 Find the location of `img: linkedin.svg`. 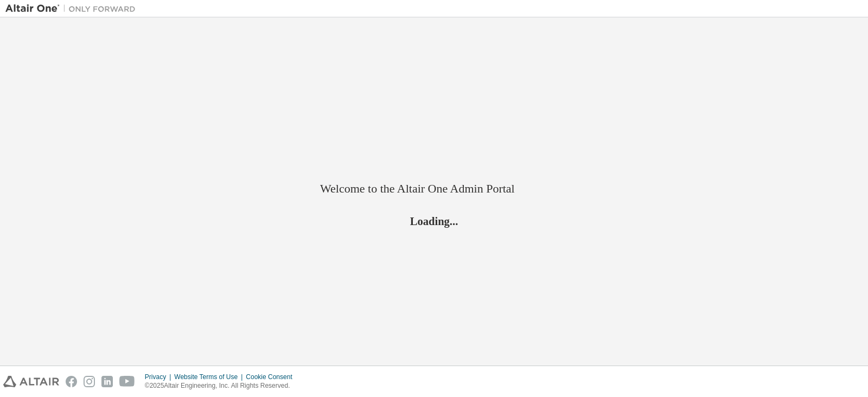

img: linkedin.svg is located at coordinates (107, 382).